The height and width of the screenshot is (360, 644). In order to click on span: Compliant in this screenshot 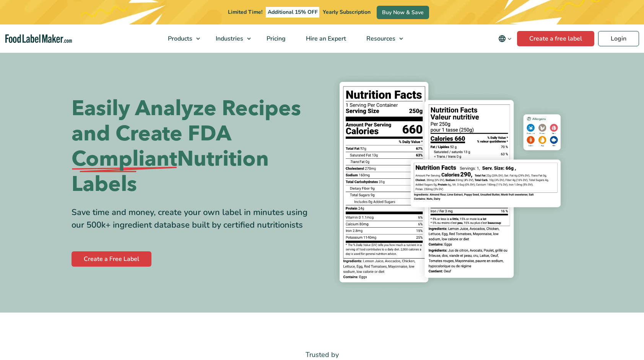, I will do `click(124, 159)`.